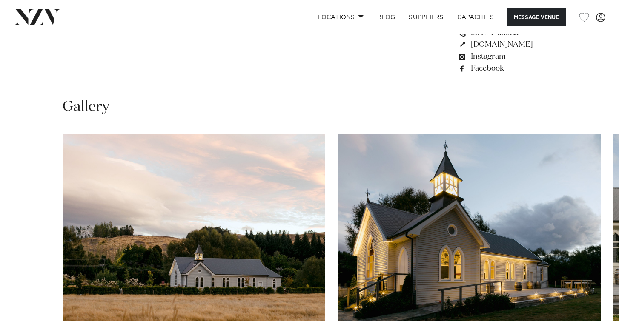 The width and height of the screenshot is (619, 321). Describe the element at coordinates (536, 17) in the screenshot. I see `button: Message Venue` at that location.